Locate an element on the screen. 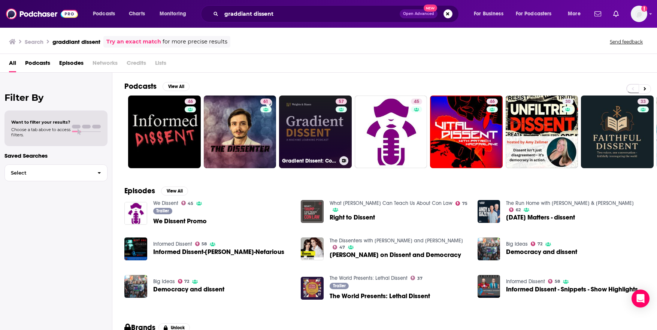 This screenshot has width=657, height=330. button: Show profile menu is located at coordinates (639, 14).